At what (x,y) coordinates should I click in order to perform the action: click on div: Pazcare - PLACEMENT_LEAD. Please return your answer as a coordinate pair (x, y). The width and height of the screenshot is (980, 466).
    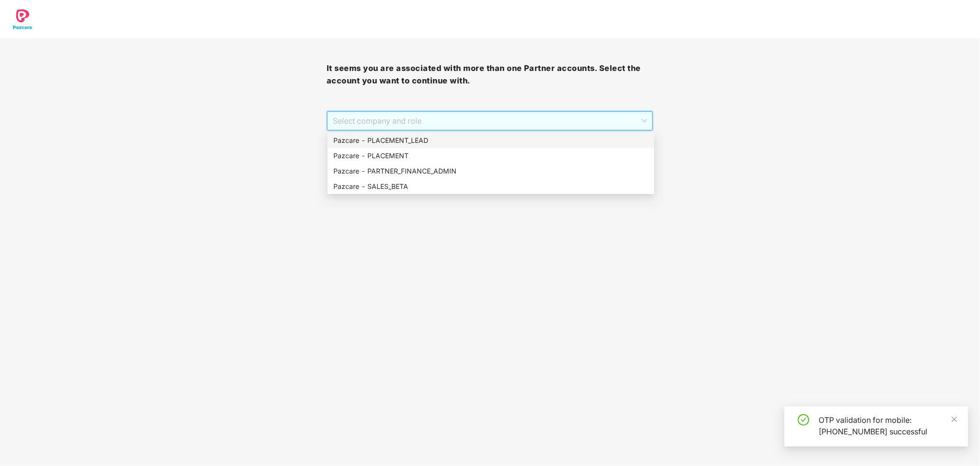
    Looking at the image, I should click on (491, 141).